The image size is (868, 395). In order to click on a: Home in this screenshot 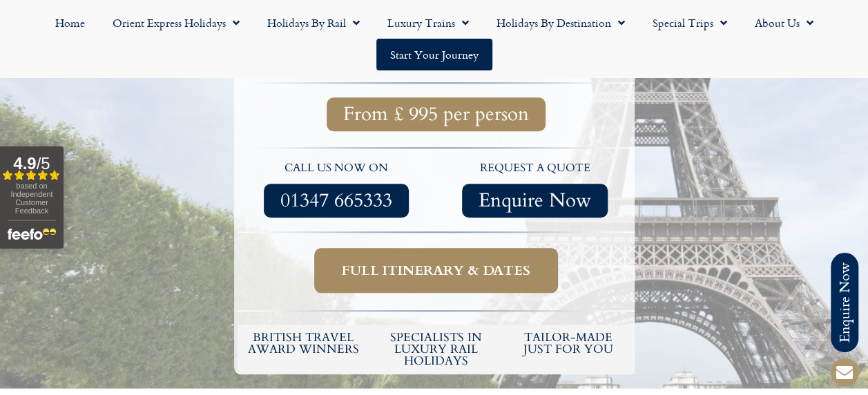, I will do `click(70, 23)`.